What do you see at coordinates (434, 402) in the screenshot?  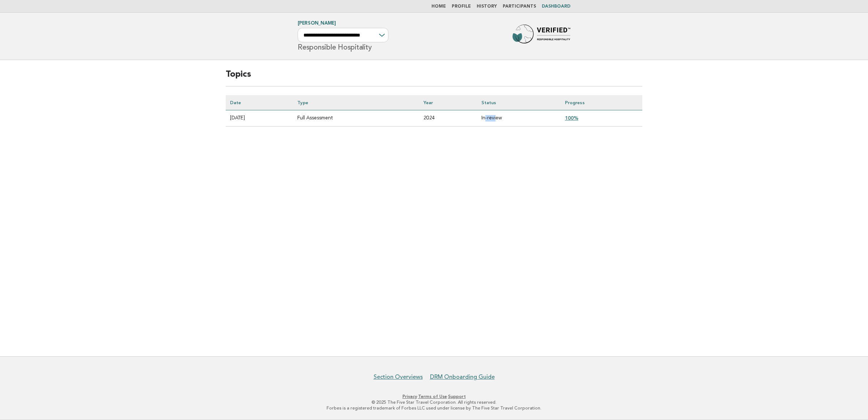 I see `p: © 2025 The Five Star Travel Corporation. All rights reserved.` at bounding box center [434, 402].